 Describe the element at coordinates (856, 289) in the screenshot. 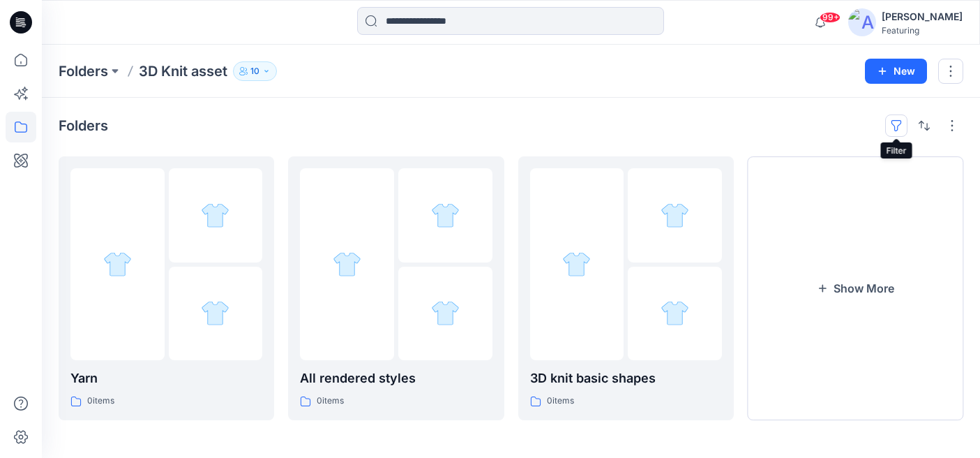

I see `button: Show More` at that location.